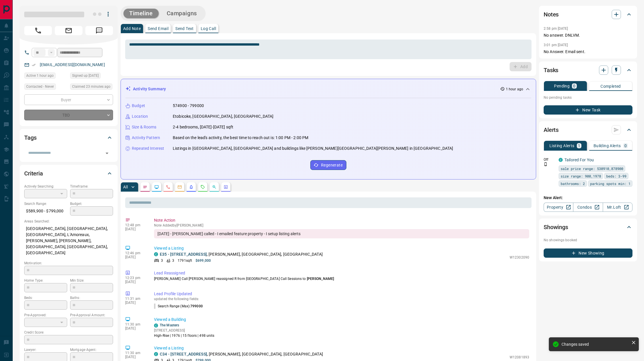 This screenshot has height=361, width=644. What do you see at coordinates (168, 187) in the screenshot?
I see `svg: Calls` at bounding box center [168, 187].